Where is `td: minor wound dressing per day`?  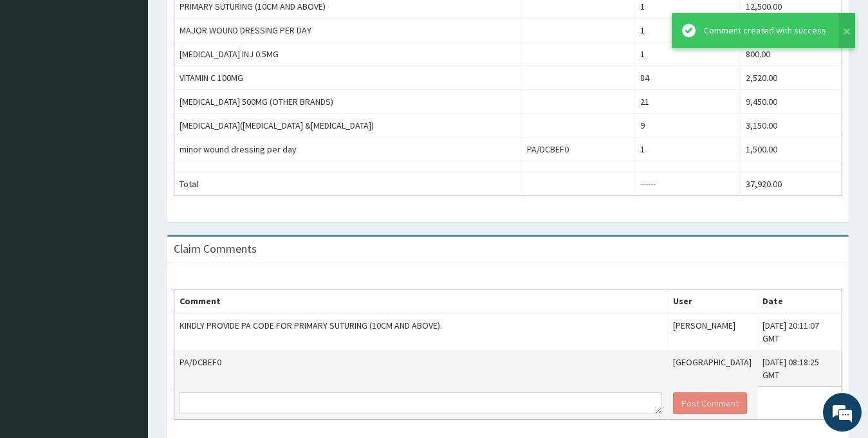 td: minor wound dressing per day is located at coordinates (348, 149).